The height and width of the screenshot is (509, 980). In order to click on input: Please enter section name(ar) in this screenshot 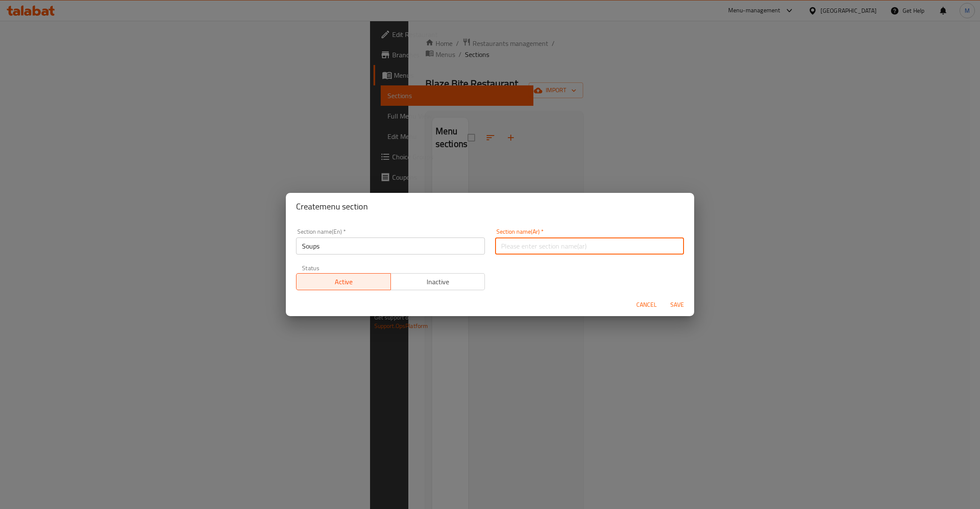, I will do `click(590, 246)`.